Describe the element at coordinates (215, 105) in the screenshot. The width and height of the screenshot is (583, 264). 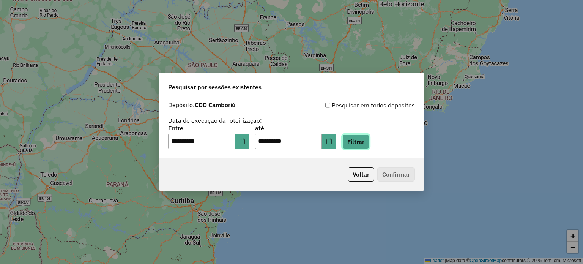
I see `strong: CDD Camboriú` at that location.